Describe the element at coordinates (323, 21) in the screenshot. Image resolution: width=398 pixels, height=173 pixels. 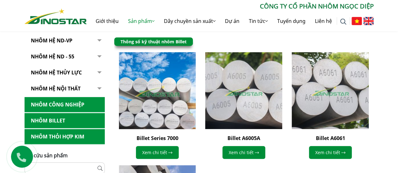
I see `a: Liên hệ` at that location.